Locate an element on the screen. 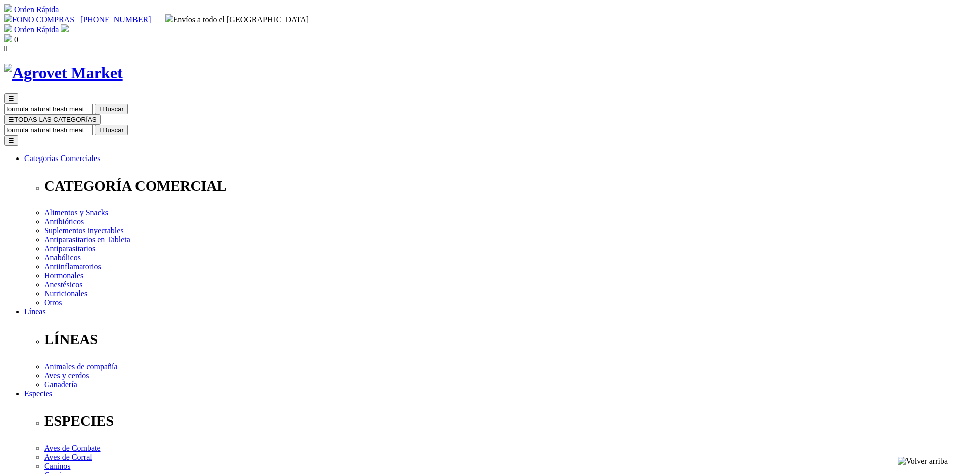  span: Nutricionales is located at coordinates (66, 294).